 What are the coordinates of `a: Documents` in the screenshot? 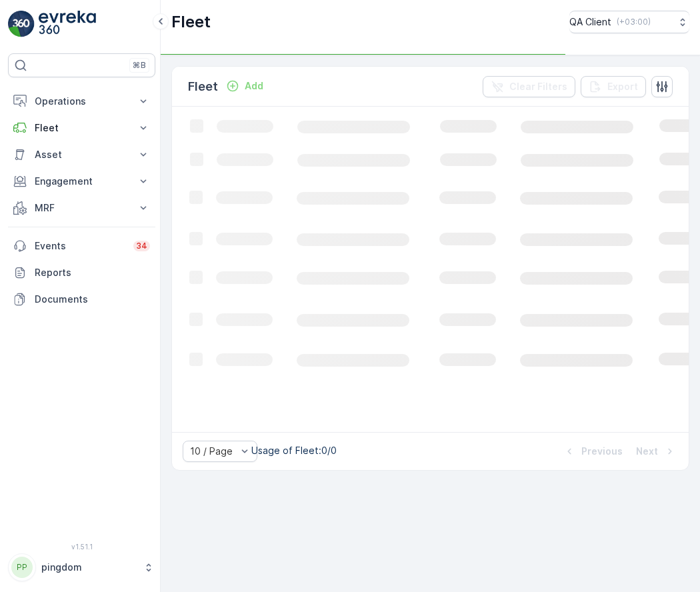 It's located at (81, 299).